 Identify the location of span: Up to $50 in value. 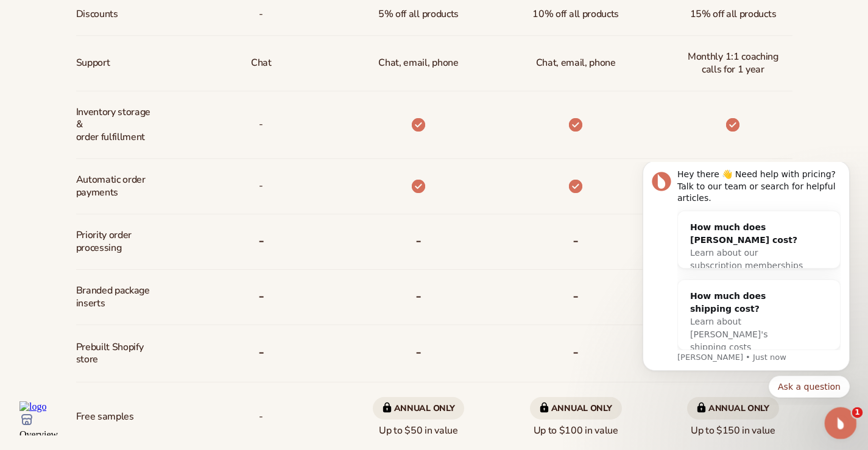
(418, 417).